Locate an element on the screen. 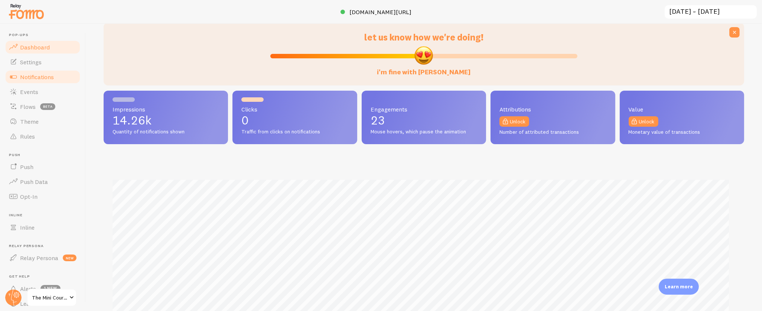 The width and height of the screenshot is (762, 311). span: Push Data is located at coordinates (34, 182).